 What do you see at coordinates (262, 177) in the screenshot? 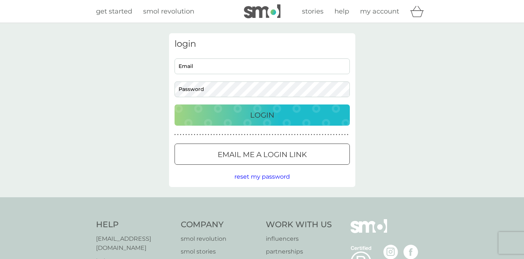
I see `button: reset my password` at bounding box center [262, 177].